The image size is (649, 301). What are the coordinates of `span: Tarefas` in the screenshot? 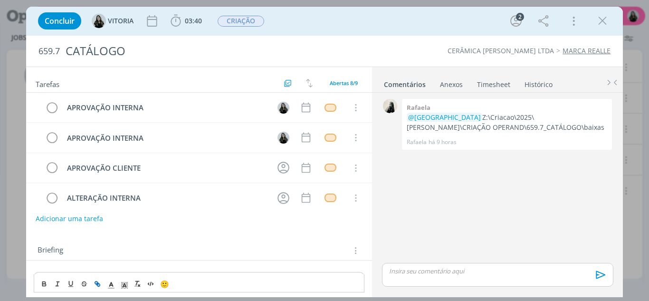 It's located at (48, 83).